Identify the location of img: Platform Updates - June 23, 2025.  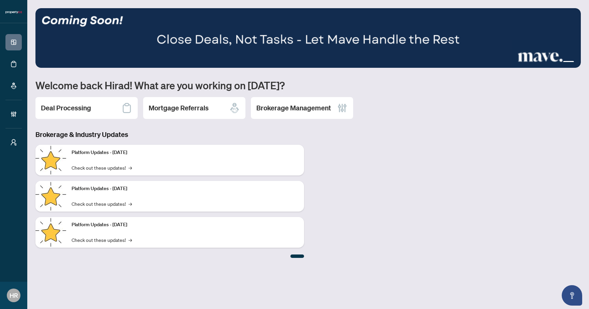
(51, 232).